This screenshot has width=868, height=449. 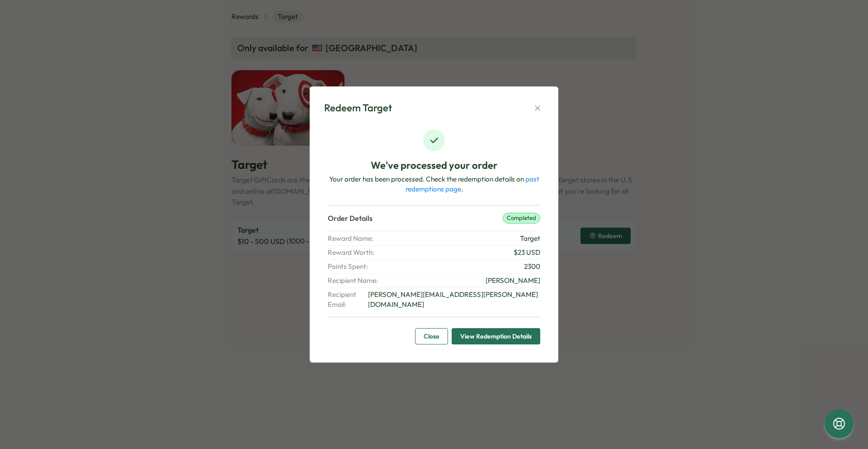 What do you see at coordinates (431, 336) in the screenshot?
I see `span: Close` at bounding box center [431, 336].